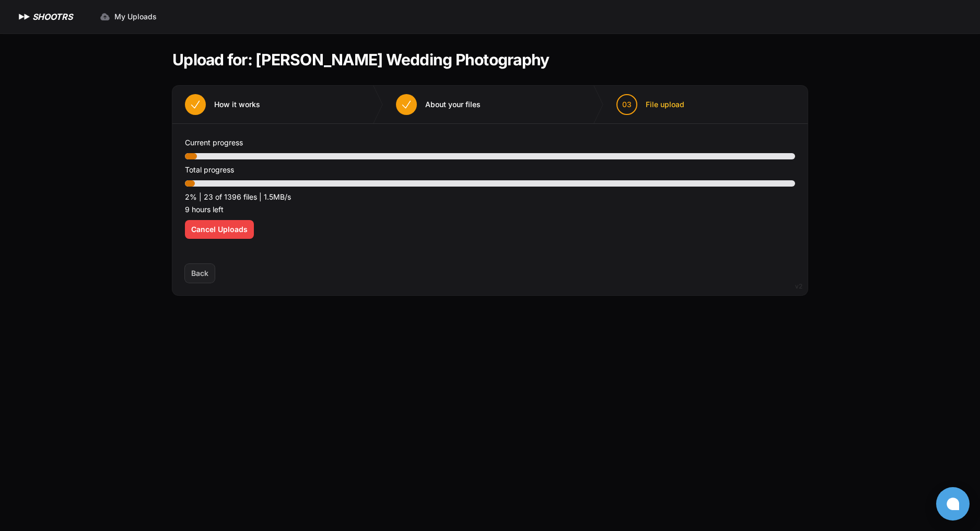 This screenshot has width=980, height=531. I want to click on p: 9 hours left, so click(490, 209).